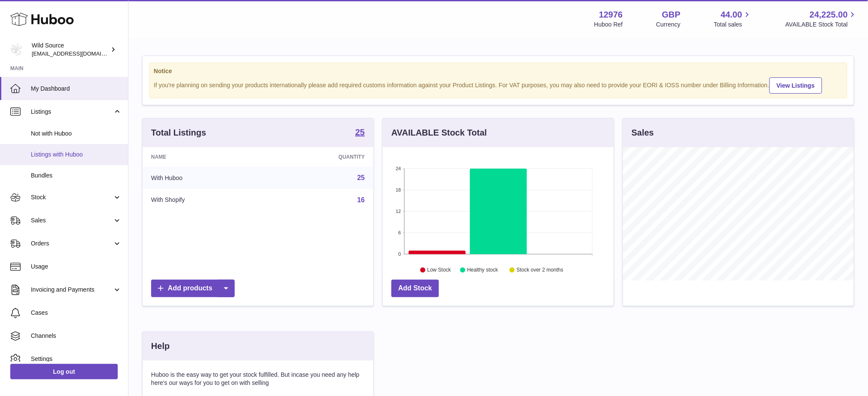 Image resolution: width=868 pixels, height=396 pixels. Describe the element at coordinates (732, 25) in the screenshot. I see `span: Total sales` at that location.